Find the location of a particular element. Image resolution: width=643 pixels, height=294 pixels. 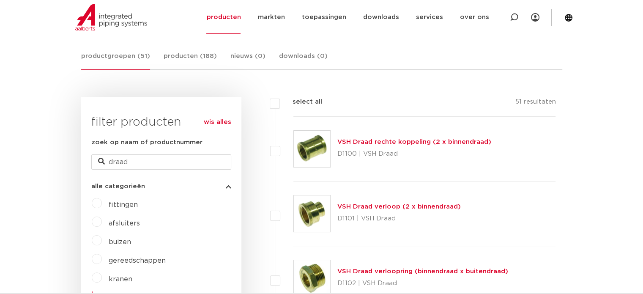

a: buizen is located at coordinates (120, 242).